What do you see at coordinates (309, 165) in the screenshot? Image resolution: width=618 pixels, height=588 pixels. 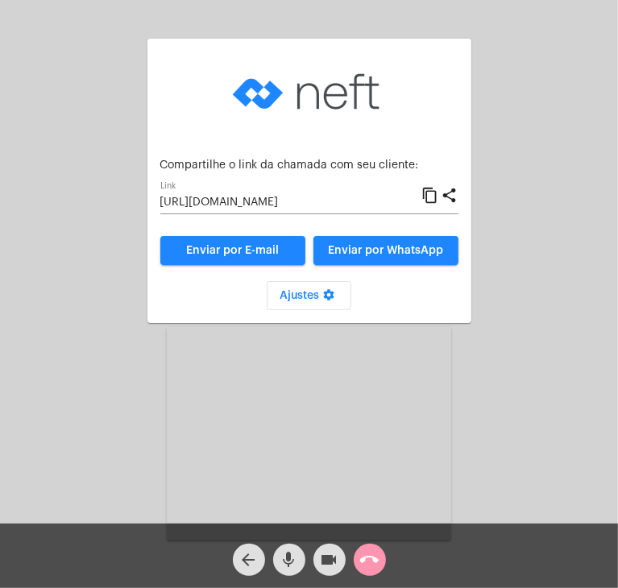 I see `p: Compartilhe o link da chamada com seu cliente:` at bounding box center [309, 165].